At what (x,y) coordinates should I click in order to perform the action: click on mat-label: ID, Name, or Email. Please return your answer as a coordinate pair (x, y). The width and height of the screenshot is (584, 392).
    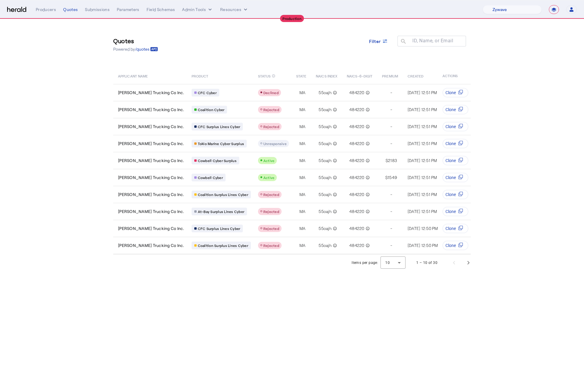
    Looking at the image, I should click on (432, 41).